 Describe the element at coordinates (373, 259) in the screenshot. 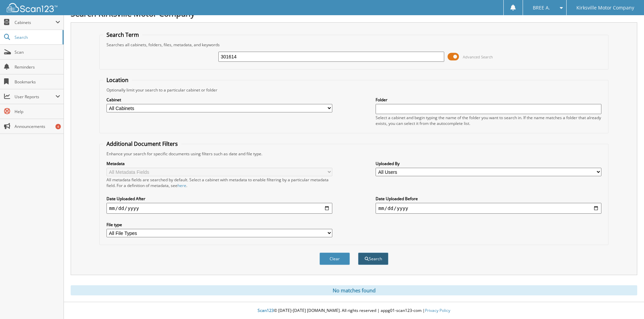

I see `button: Search` at that location.